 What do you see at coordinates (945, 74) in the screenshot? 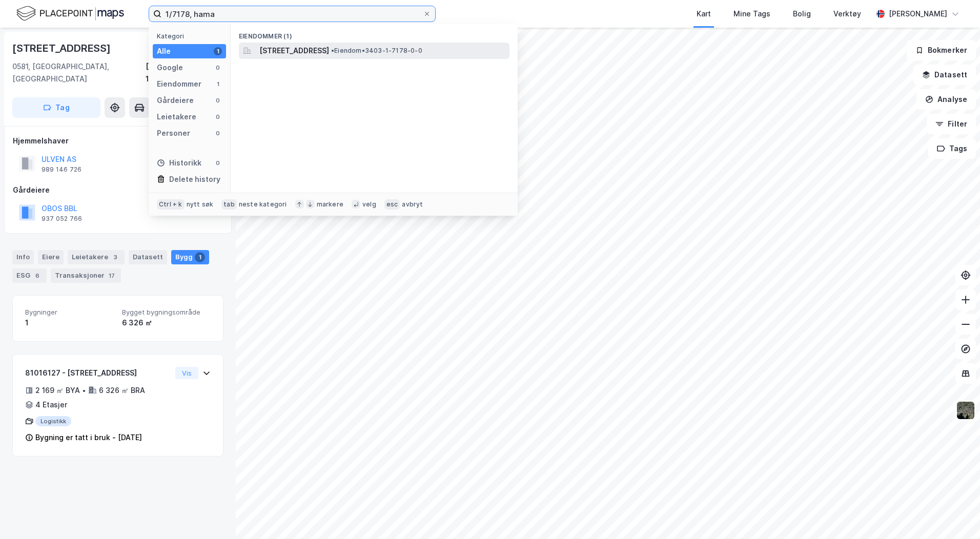
I see `button: Datasett` at bounding box center [945, 74].